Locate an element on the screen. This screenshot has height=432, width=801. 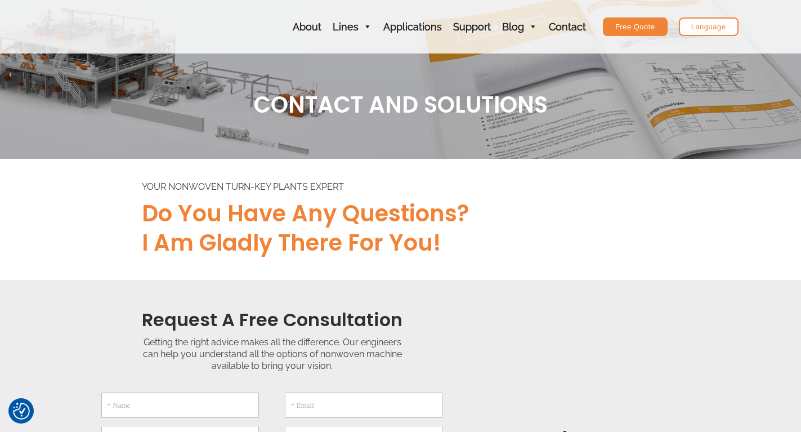
input: * Name is located at coordinates (180, 405).